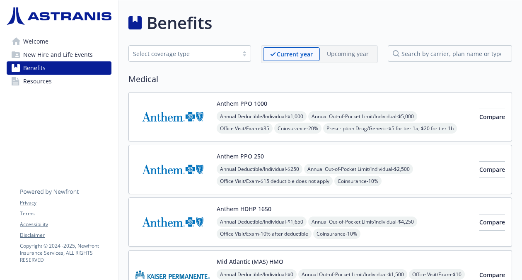 The image size is (522, 280). What do you see at coordinates (65, 213) in the screenshot?
I see `a: Terms` at bounding box center [65, 213].